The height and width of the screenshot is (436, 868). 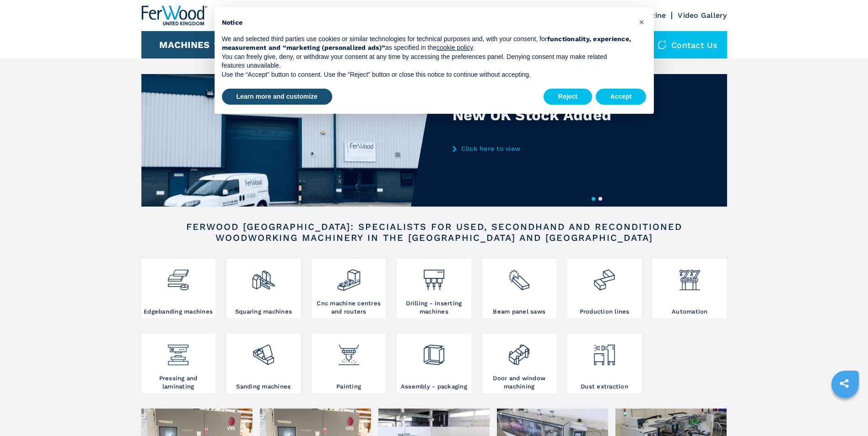 What do you see at coordinates (845, 384) in the screenshot?
I see `a: sharethis` at bounding box center [845, 384].